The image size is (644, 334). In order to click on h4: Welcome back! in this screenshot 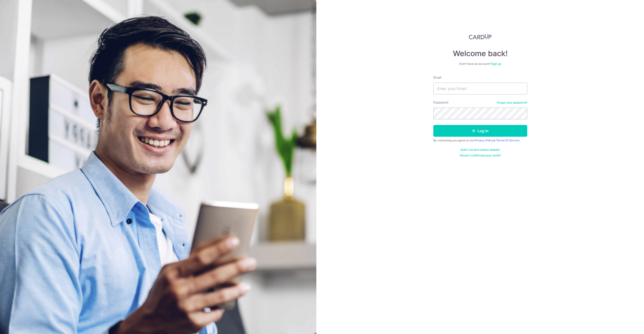, I will do `click(480, 53)`.